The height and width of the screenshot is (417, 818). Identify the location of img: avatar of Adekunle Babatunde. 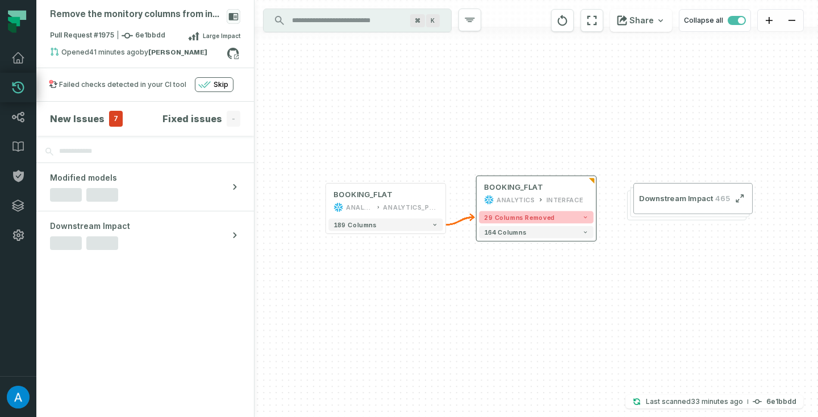
(18, 397).